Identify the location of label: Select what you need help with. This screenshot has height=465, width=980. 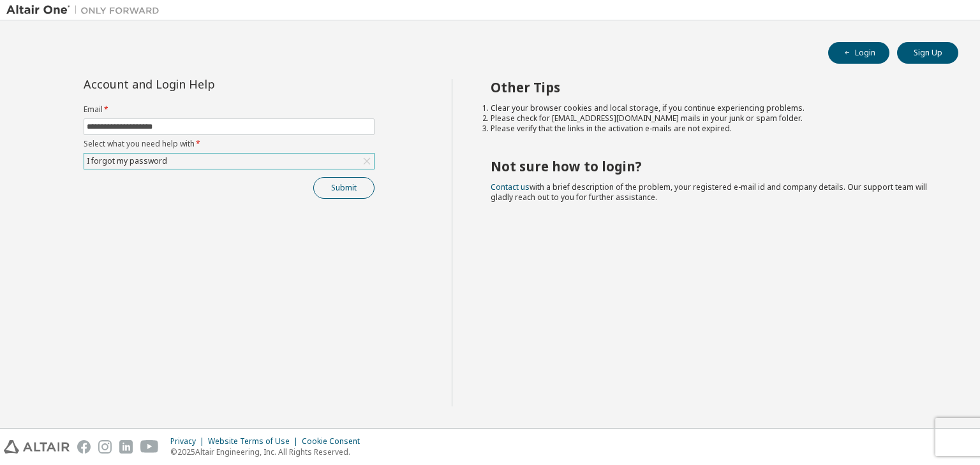
(229, 144).